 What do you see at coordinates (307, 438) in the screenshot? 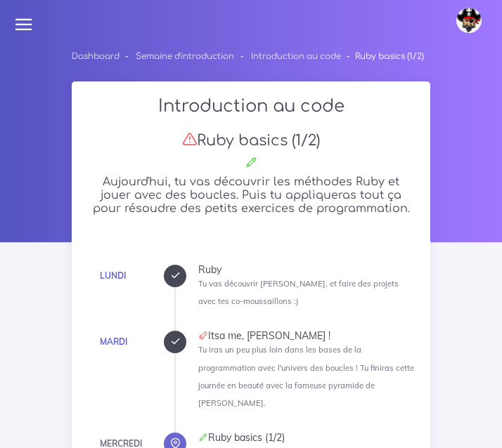
I see `div: Ruby basics (1/2)` at bounding box center [307, 438].